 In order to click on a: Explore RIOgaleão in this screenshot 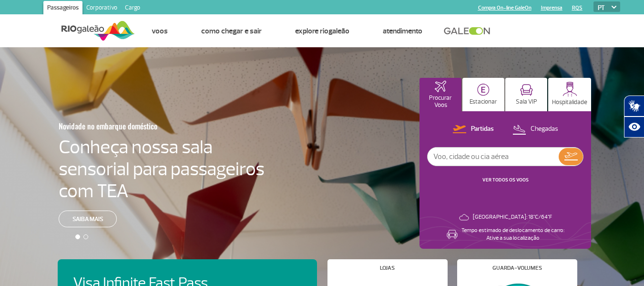, I will do `click(322, 31)`.